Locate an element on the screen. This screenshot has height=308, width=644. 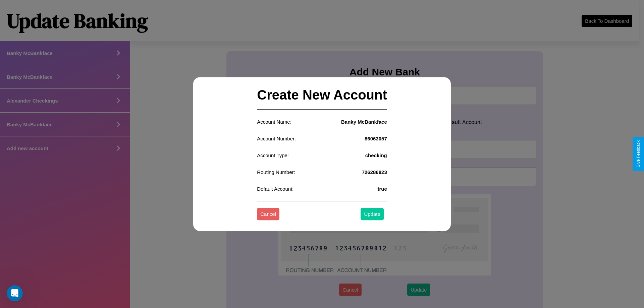
h4: 86063057 is located at coordinates (376, 139).